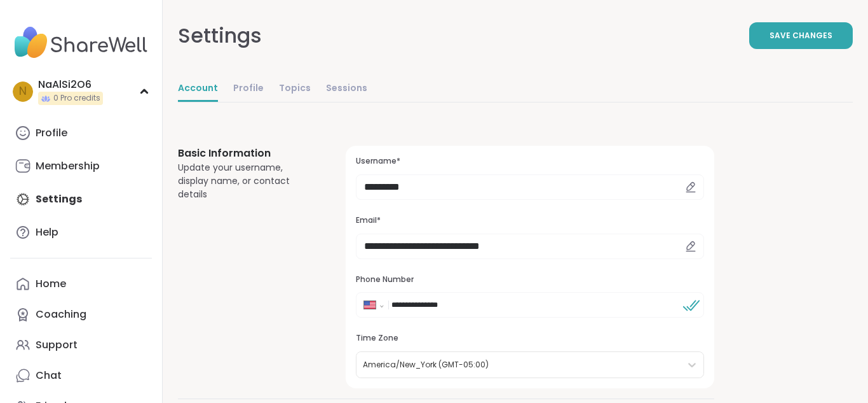 This screenshot has height=403, width=868. Describe the element at coordinates (295, 89) in the screenshot. I see `a: Topics` at that location.